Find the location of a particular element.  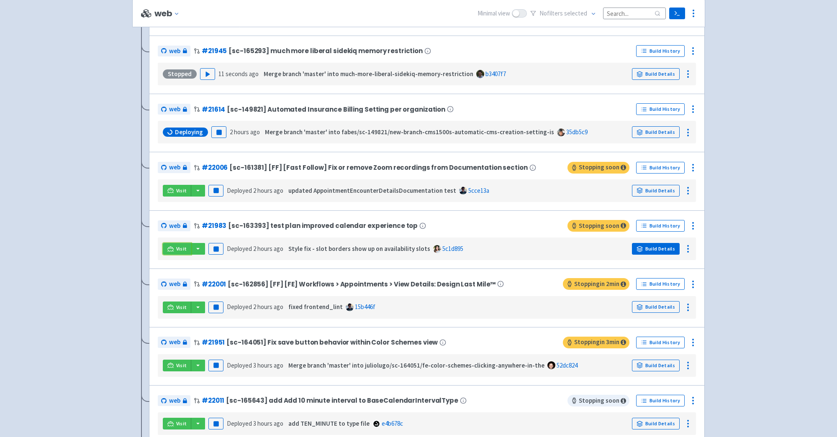

strong: updated AppointmentEncounterDetailsDocumentation test is located at coordinates (372, 190).